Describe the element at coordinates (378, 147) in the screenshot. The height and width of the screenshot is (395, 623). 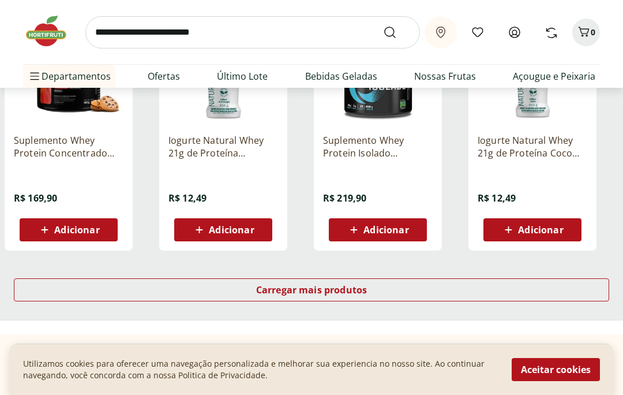
I see `a: Suplemento Whey Protein Isolado Chocolate Dux 450g` at that location.